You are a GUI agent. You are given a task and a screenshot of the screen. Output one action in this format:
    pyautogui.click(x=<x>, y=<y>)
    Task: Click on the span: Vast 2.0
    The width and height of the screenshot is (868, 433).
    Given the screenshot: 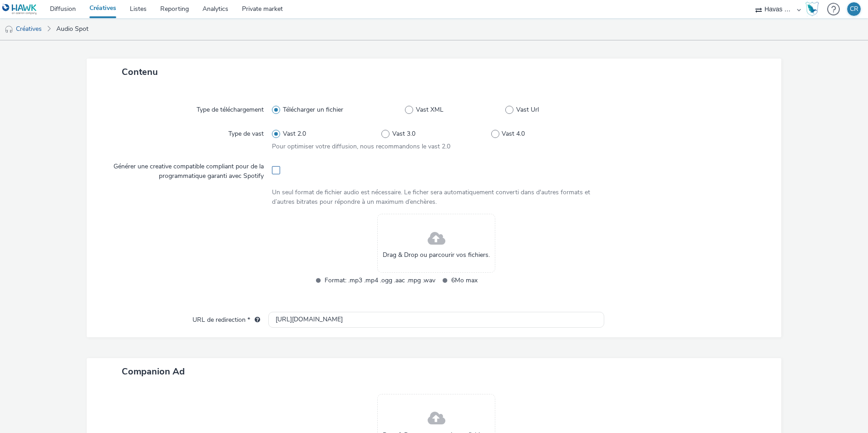 What is the action you would take?
    pyautogui.click(x=294, y=134)
    